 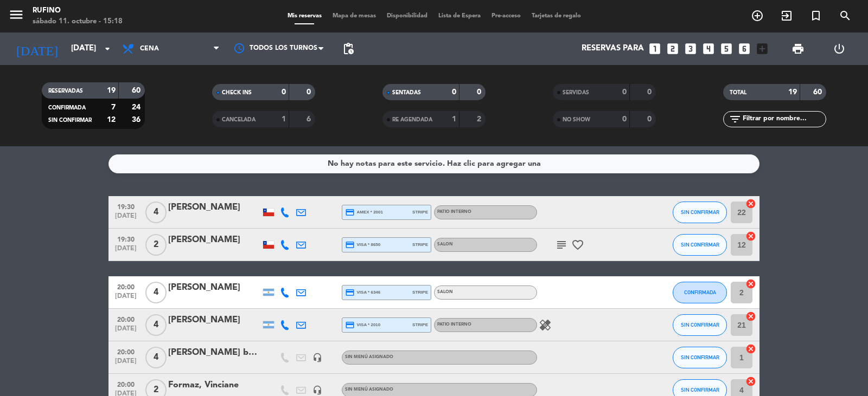 I want to click on strong: 24, so click(x=137, y=107).